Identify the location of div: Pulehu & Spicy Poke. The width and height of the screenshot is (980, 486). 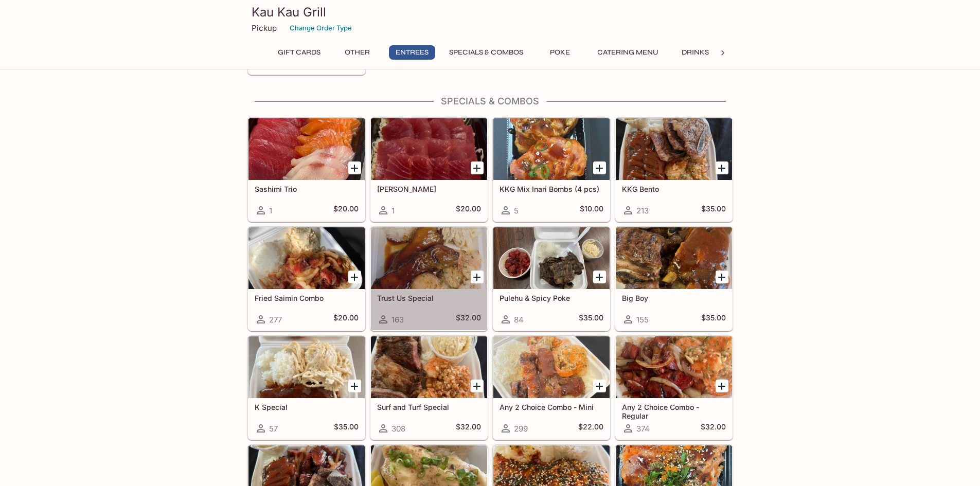
(552, 258).